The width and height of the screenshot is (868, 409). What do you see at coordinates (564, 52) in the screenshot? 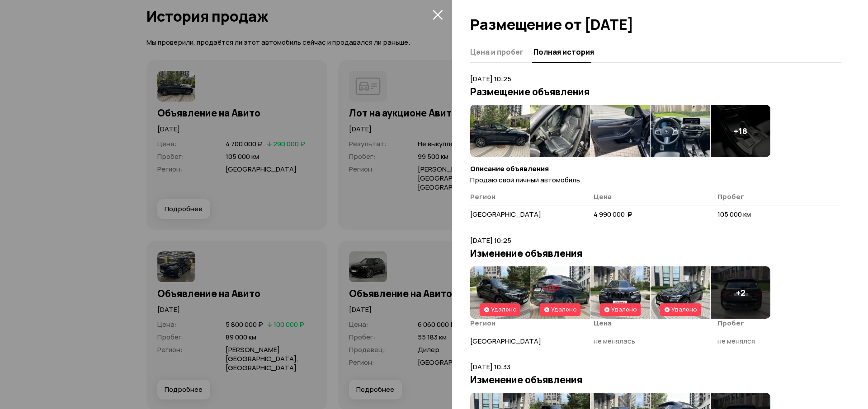
I see `span: Полная история` at bounding box center [564, 52].